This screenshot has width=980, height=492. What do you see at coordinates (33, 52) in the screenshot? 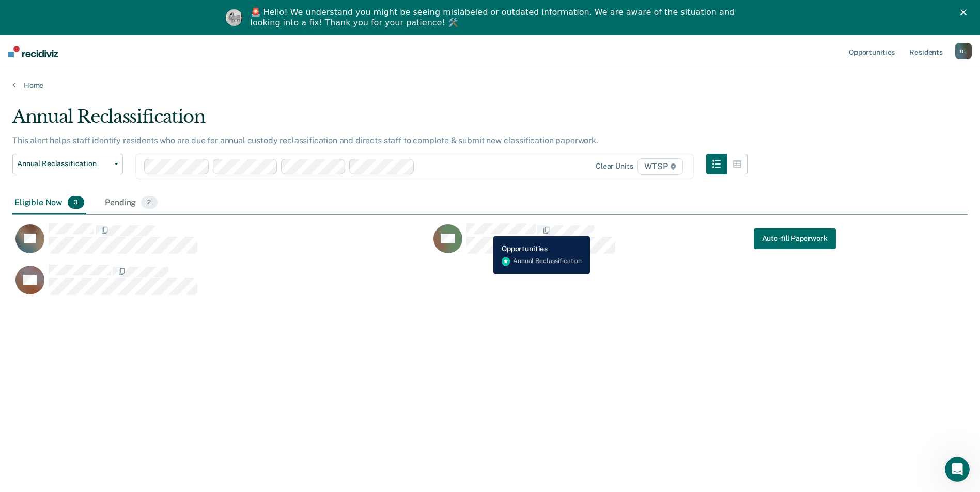
I see `img: Recidiviz` at bounding box center [33, 52].